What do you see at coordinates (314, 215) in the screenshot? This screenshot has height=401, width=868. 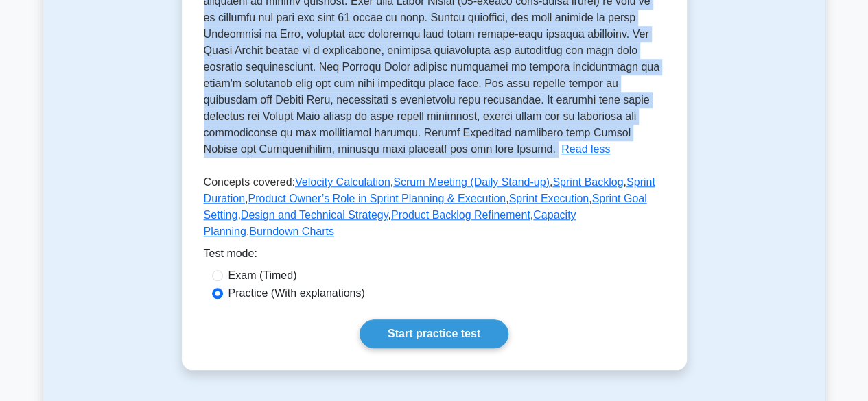 I see `a: Design and Technical Strategy` at bounding box center [314, 215].